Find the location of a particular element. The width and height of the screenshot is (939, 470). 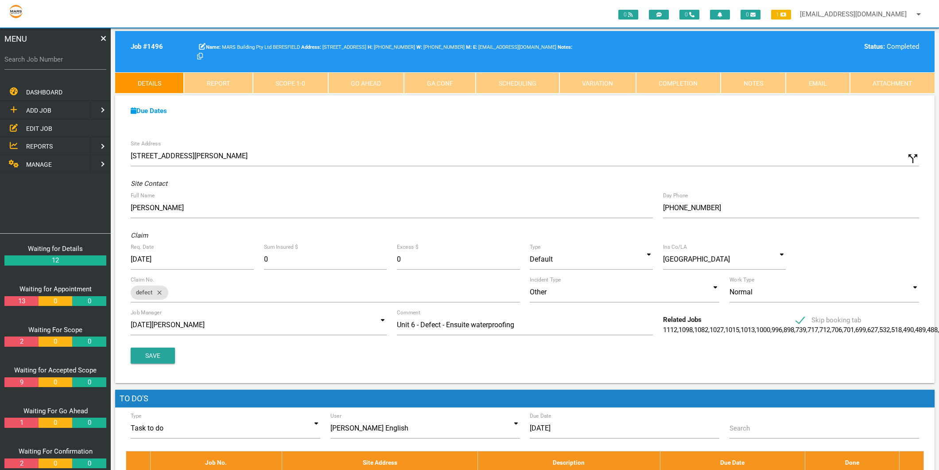

a: 490 is located at coordinates (909, 330).